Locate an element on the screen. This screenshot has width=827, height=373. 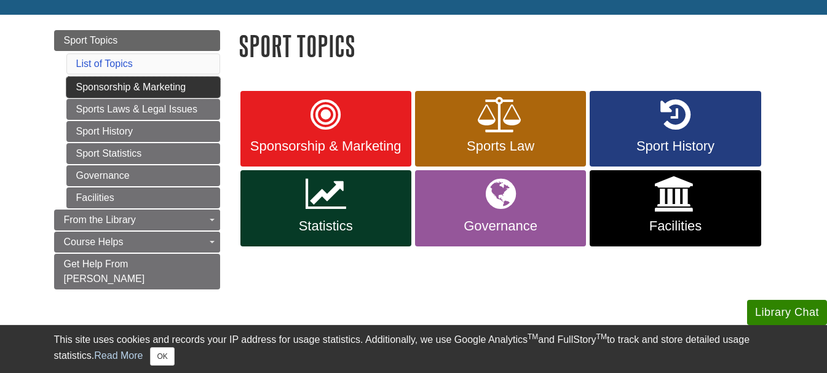
a: From the Library is located at coordinates (137, 220).